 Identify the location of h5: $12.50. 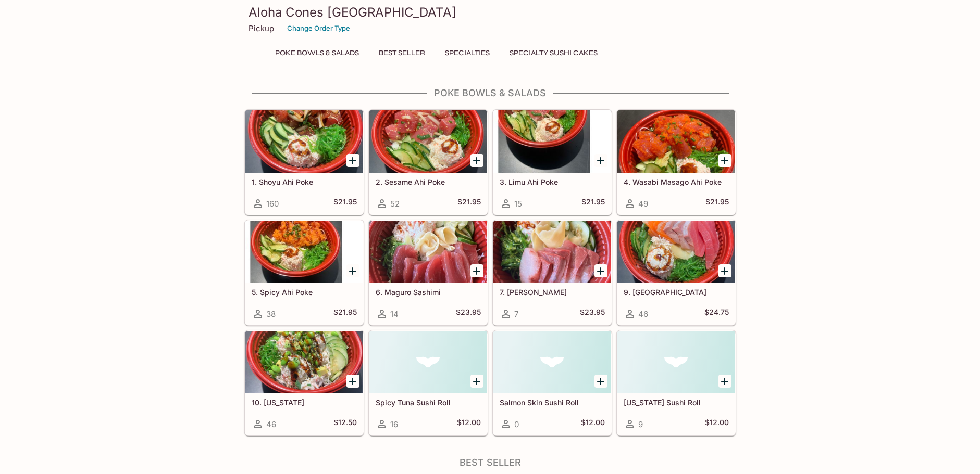
(344, 424).